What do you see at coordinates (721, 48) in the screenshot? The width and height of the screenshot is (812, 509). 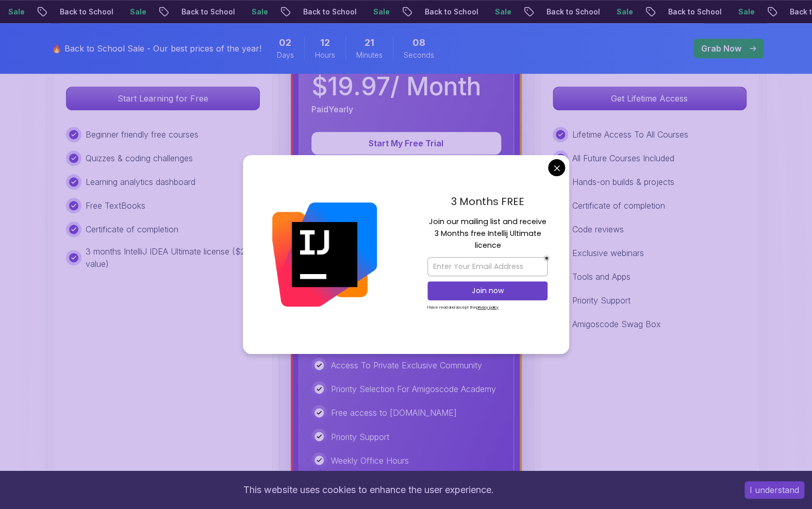 I see `p: Grab Now` at bounding box center [721, 48].